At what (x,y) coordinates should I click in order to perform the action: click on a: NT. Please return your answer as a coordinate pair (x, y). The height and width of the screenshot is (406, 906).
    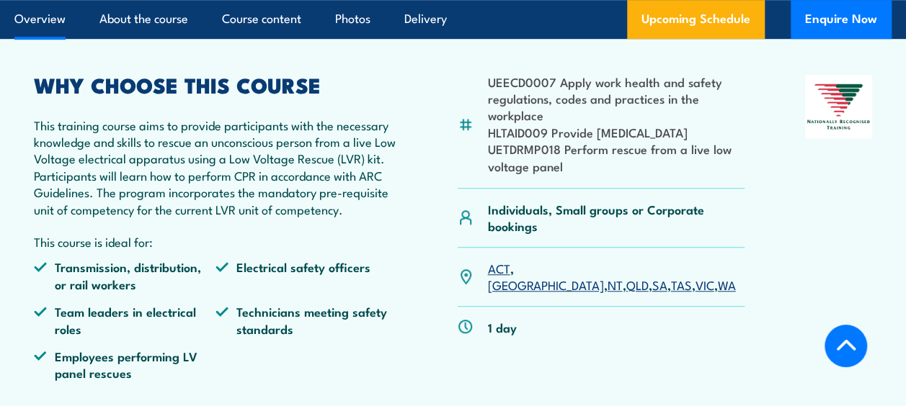
    Looking at the image, I should click on (614, 285).